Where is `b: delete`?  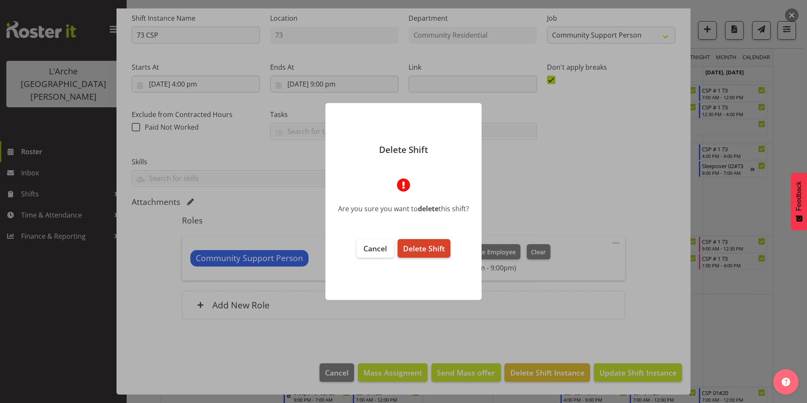 b: delete is located at coordinates (428, 209).